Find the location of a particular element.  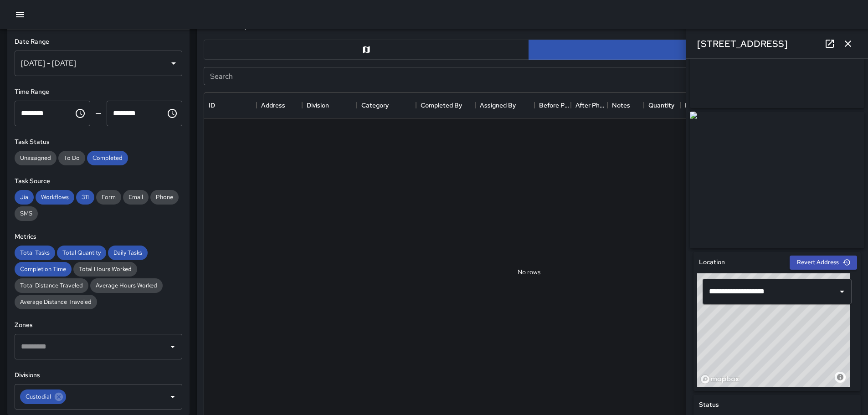

div: Total Quantity is located at coordinates (81, 253).